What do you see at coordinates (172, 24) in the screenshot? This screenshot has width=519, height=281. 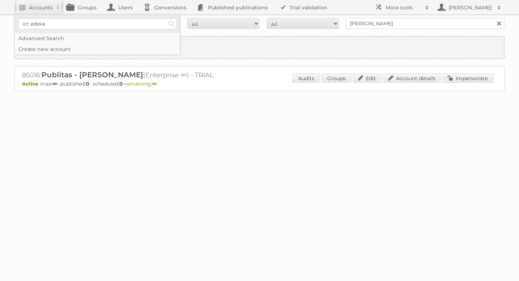 I see `input: Search` at bounding box center [172, 24].